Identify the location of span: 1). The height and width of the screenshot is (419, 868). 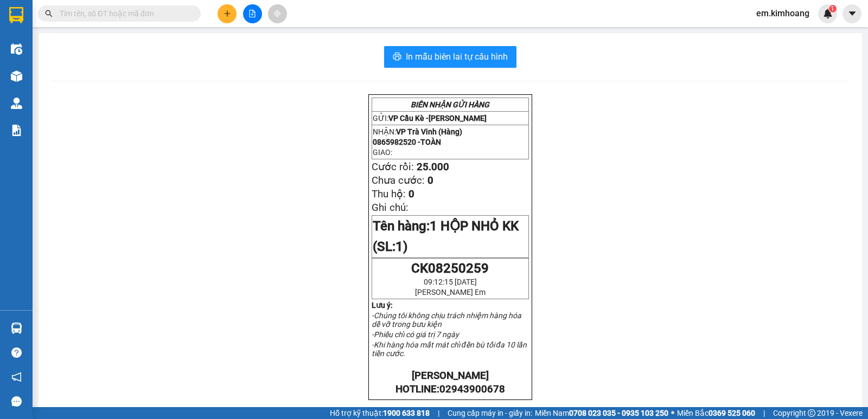
(402, 247).